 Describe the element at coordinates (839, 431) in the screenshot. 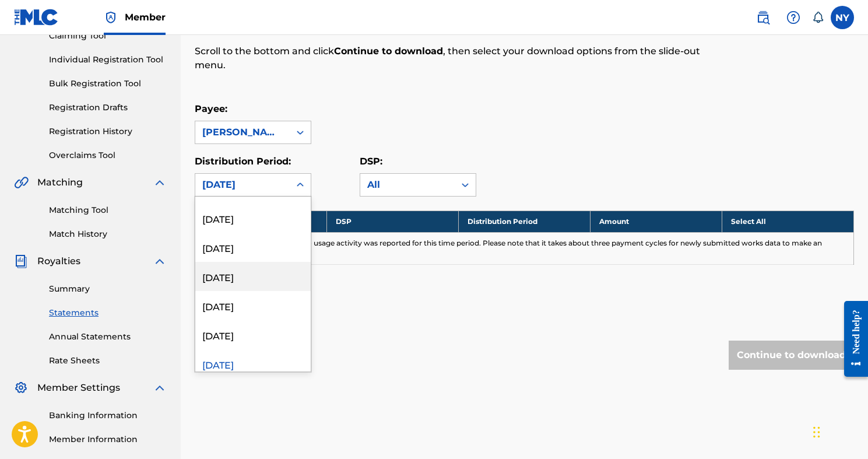

I see `div: Chat Widget` at that location.